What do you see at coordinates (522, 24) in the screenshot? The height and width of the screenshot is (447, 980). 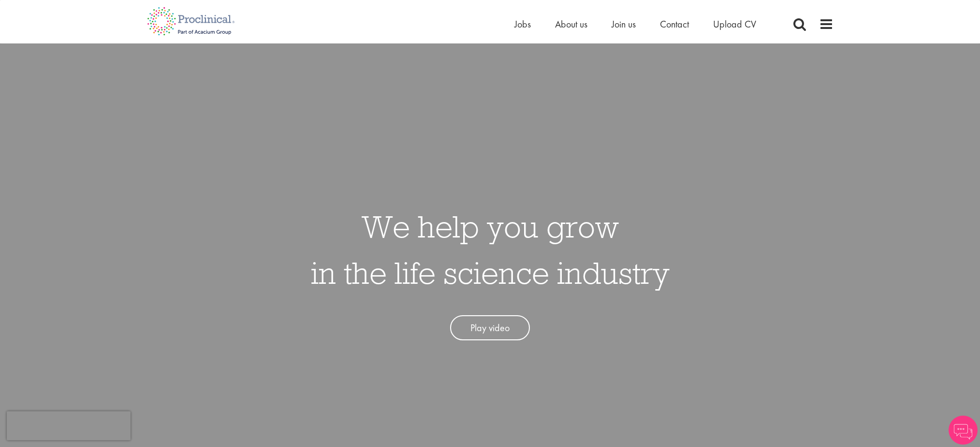 I see `span: Jobs` at bounding box center [522, 24].